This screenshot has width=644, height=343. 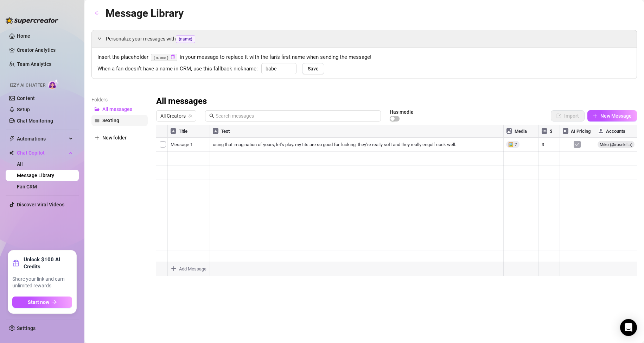 What do you see at coordinates (11, 153) in the screenshot?
I see `img: Chat Copilot` at bounding box center [11, 153].